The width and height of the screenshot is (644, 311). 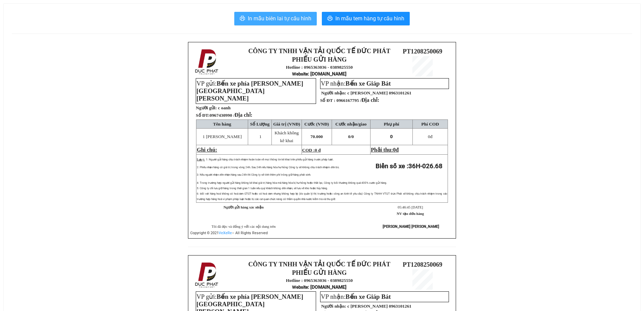 I want to click on span: 0 đ, so click(x=317, y=150).